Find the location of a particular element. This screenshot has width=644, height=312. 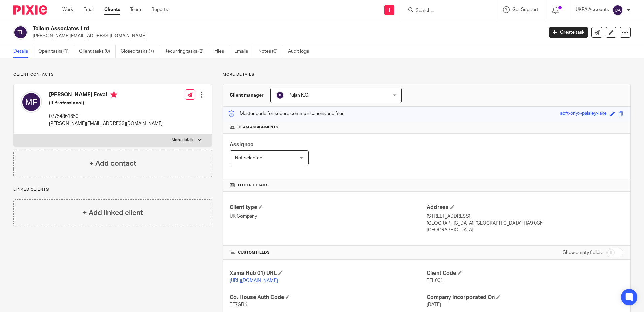

h4: Company Incorporated On is located at coordinates (525, 297).